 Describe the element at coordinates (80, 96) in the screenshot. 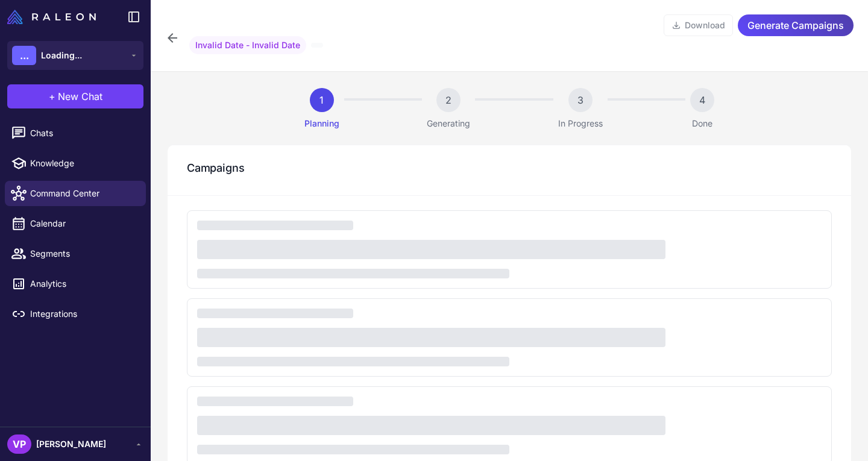

I see `span: New Chat` at that location.